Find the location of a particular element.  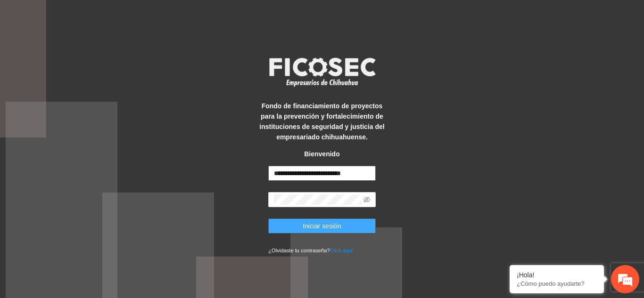

div: ¡Hola! is located at coordinates (556, 275).